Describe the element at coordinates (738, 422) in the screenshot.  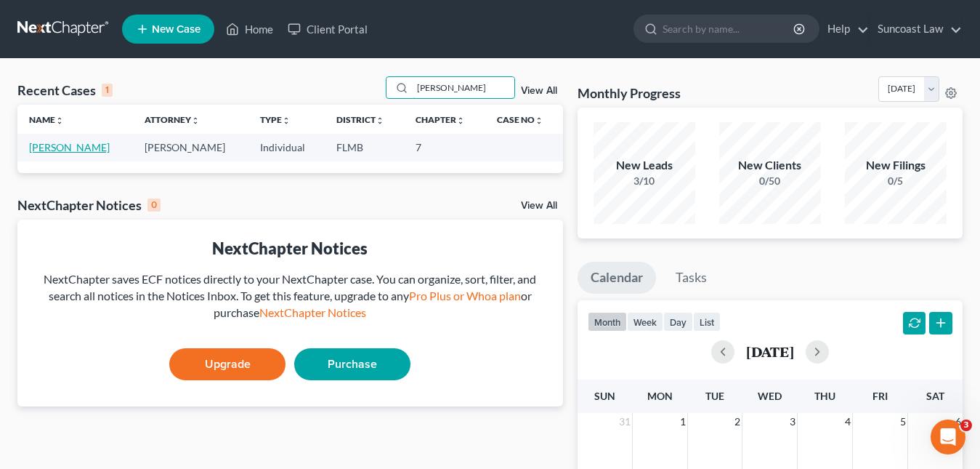
I see `span: 2` at that location.